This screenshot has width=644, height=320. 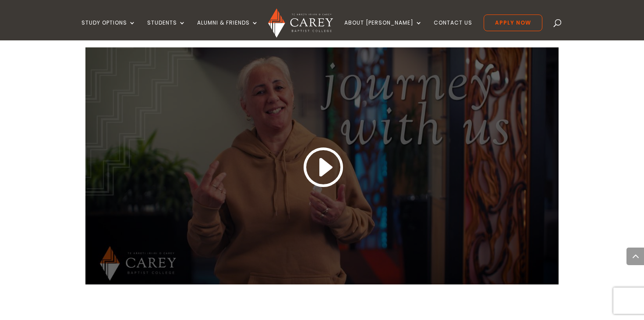 I want to click on img: Carey Baptist College, so click(x=300, y=23).